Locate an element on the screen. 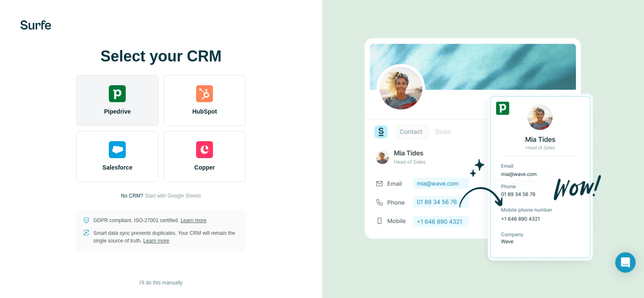 The height and width of the screenshot is (298, 644). p: Smart data sync prevents duplicates. Your CRM will remain the single source of truth. is located at coordinates (166, 237).